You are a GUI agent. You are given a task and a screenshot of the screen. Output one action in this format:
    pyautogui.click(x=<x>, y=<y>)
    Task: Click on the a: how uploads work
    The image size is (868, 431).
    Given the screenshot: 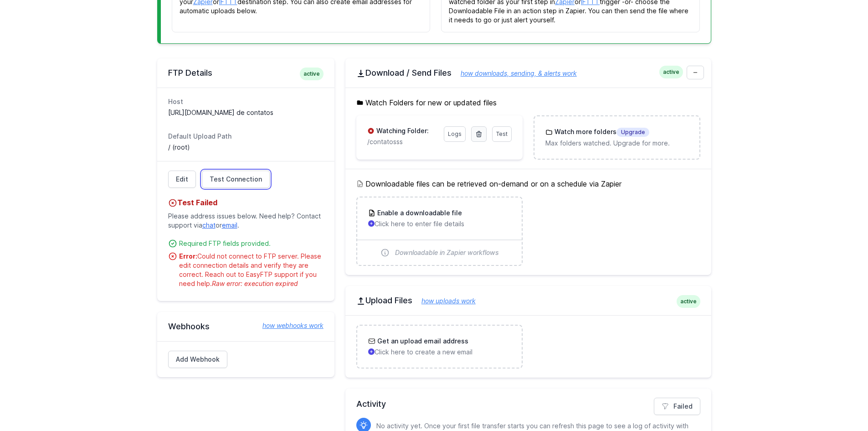 What is the action you would take?
    pyautogui.click(x=444, y=300)
    